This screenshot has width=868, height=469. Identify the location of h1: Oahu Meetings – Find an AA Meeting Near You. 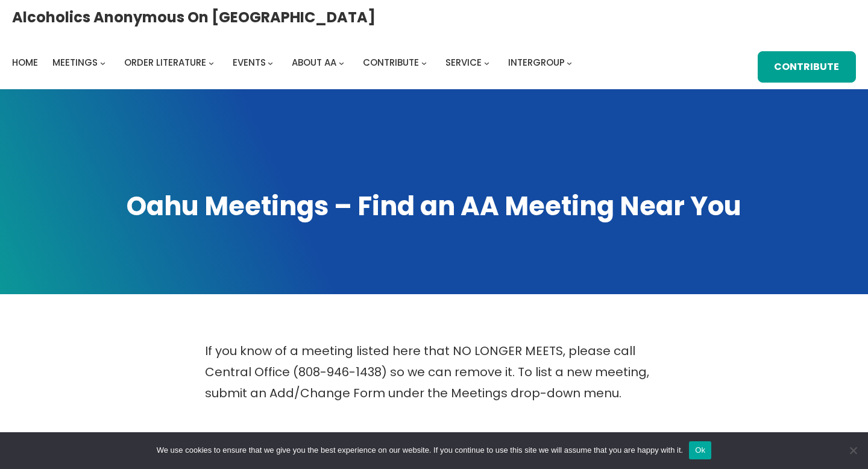
(434, 206).